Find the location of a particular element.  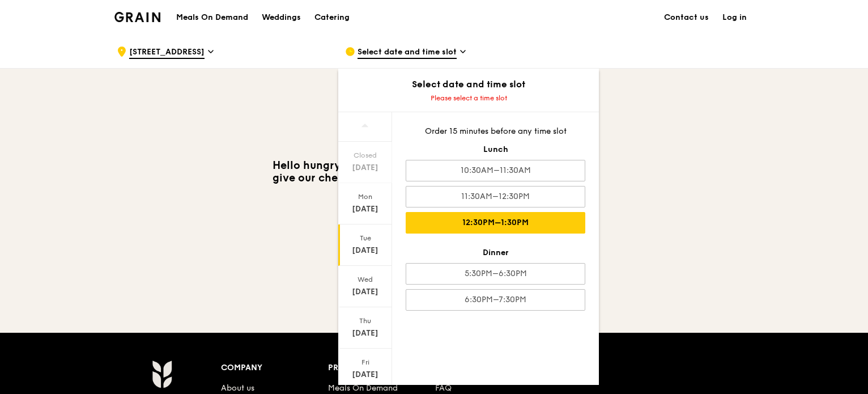

div: Mon is located at coordinates (365, 197).